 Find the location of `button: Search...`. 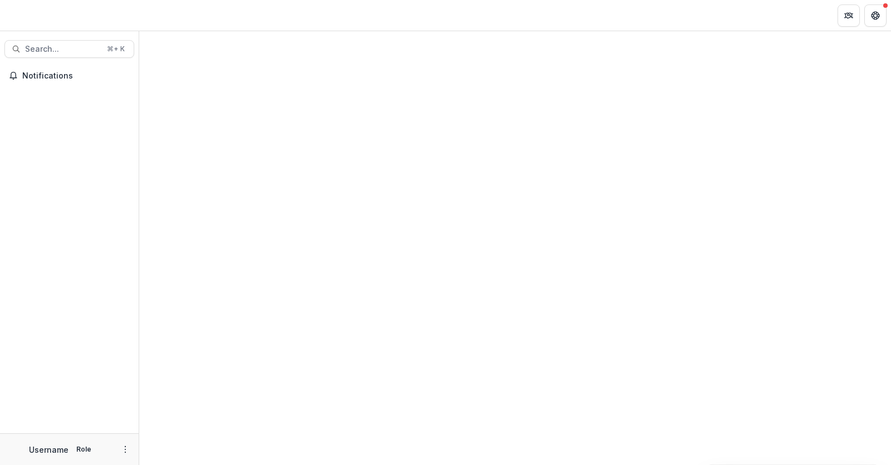

button: Search... is located at coordinates (69, 49).